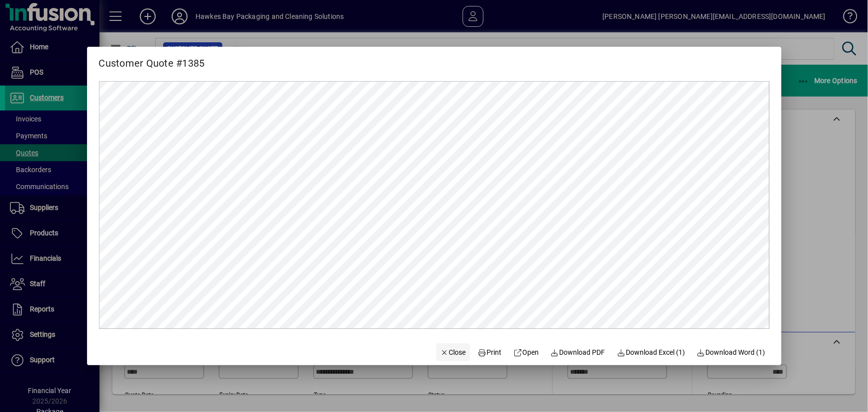  What do you see at coordinates (490, 352) in the screenshot?
I see `span: Print` at bounding box center [490, 352].